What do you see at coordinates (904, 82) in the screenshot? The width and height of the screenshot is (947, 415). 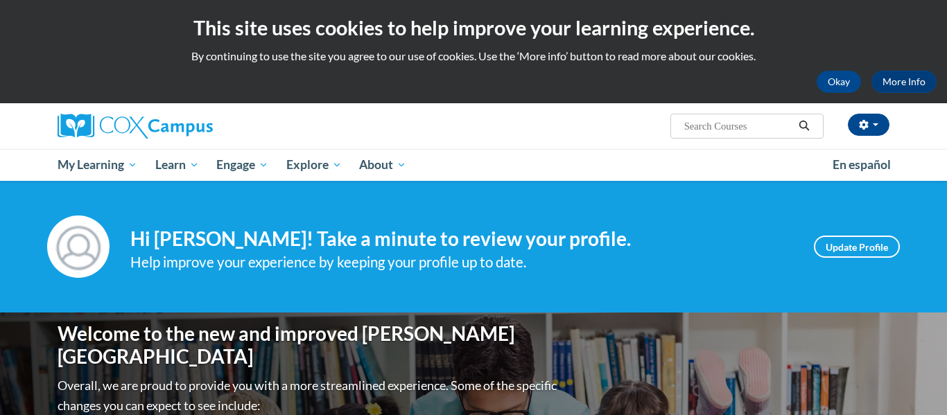 I see `a: More Info` at bounding box center [904, 82].